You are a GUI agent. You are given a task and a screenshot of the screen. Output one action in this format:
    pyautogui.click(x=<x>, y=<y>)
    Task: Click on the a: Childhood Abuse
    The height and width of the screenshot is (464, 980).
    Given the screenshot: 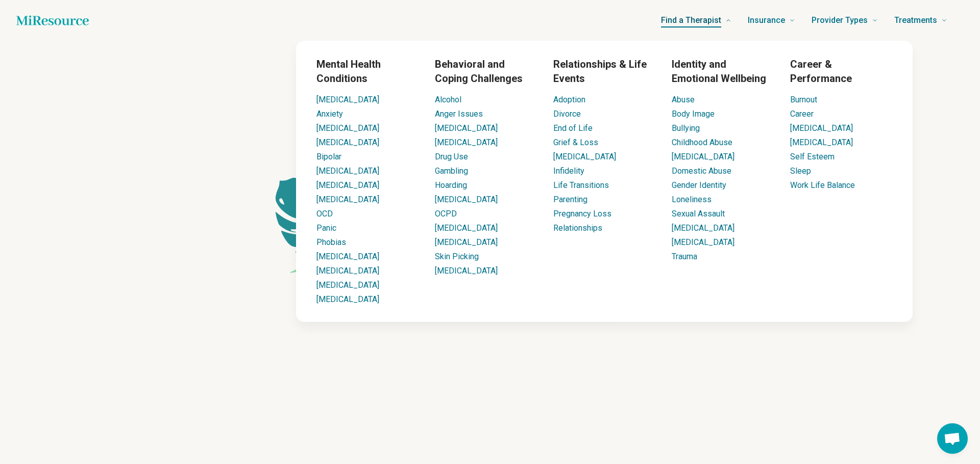 What is the action you would take?
    pyautogui.click(x=701, y=142)
    